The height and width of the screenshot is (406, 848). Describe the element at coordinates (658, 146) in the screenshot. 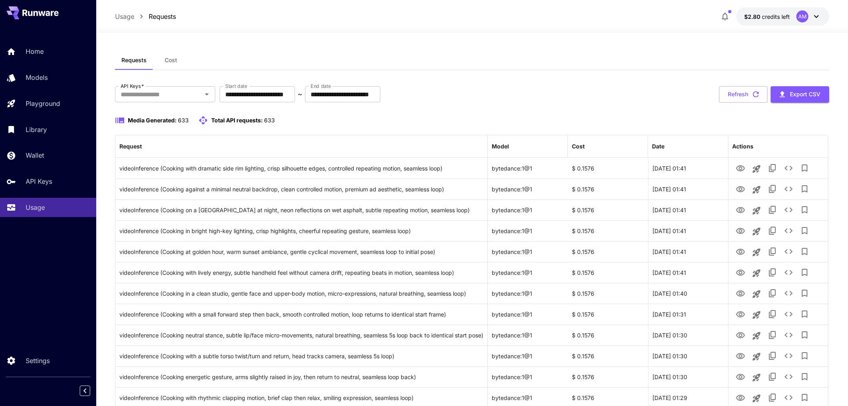

I see `div: Date` at that location.